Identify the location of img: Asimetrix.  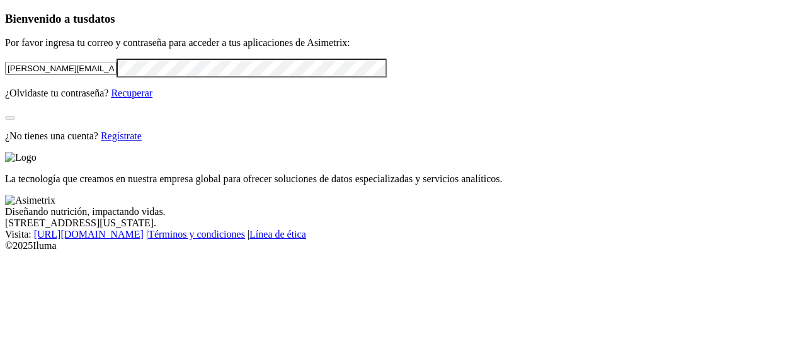
(30, 200).